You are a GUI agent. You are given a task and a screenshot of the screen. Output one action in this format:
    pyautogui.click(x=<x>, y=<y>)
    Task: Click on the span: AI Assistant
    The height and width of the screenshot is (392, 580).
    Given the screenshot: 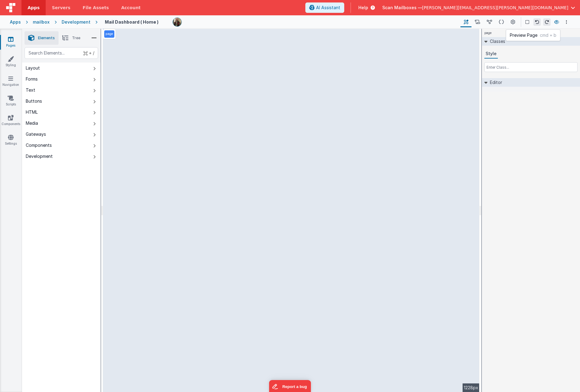 What is the action you would take?
    pyautogui.click(x=328, y=8)
    